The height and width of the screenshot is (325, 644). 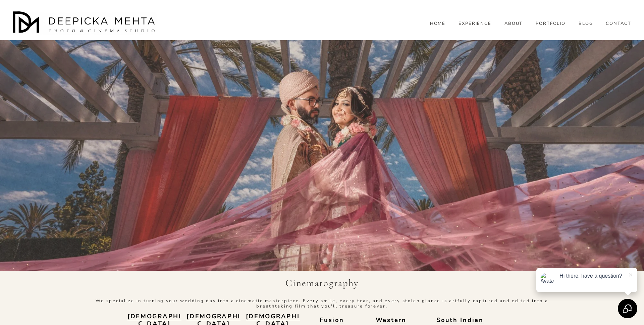 I want to click on a: CONTACT, so click(x=618, y=24).